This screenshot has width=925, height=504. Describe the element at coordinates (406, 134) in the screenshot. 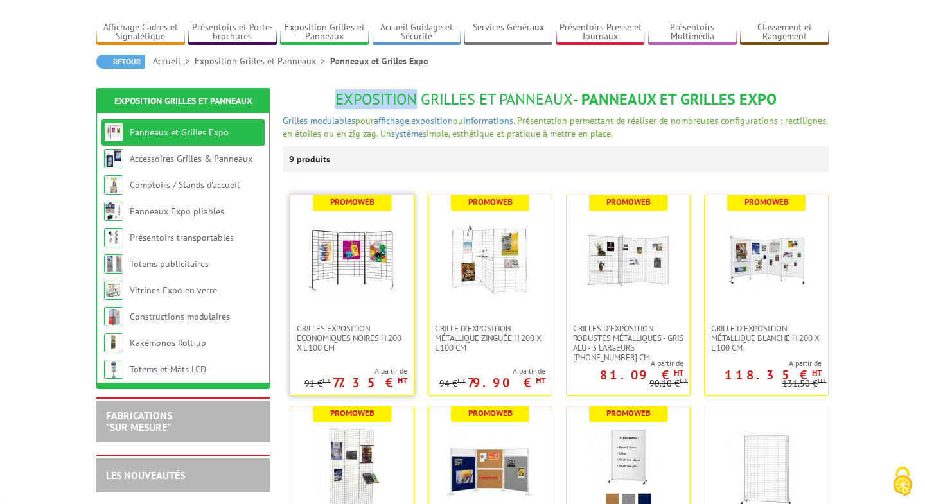

I see `a: système` at that location.